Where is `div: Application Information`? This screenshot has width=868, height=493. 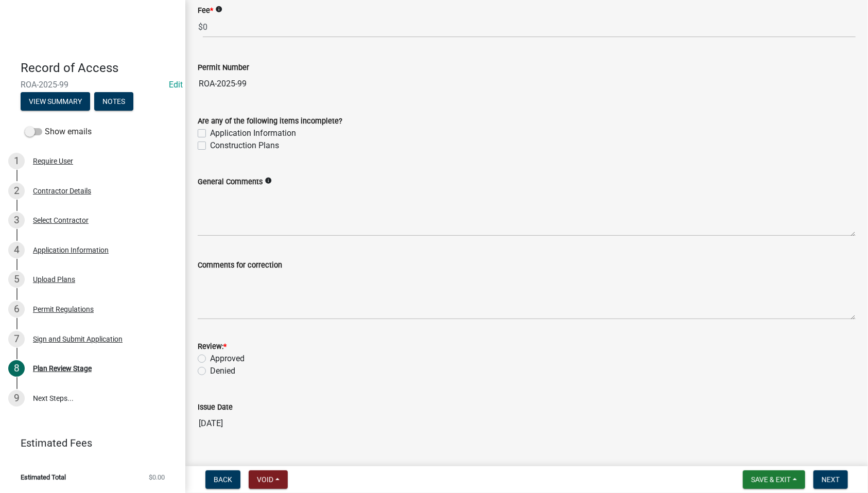 div: Application Information is located at coordinates (71, 250).